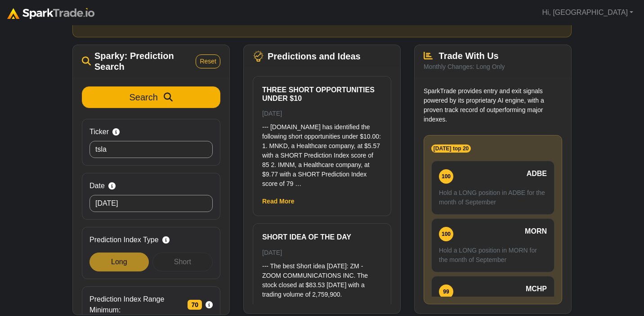 The image size is (644, 316). What do you see at coordinates (143, 97) in the screenshot?
I see `span: Search` at bounding box center [143, 97].